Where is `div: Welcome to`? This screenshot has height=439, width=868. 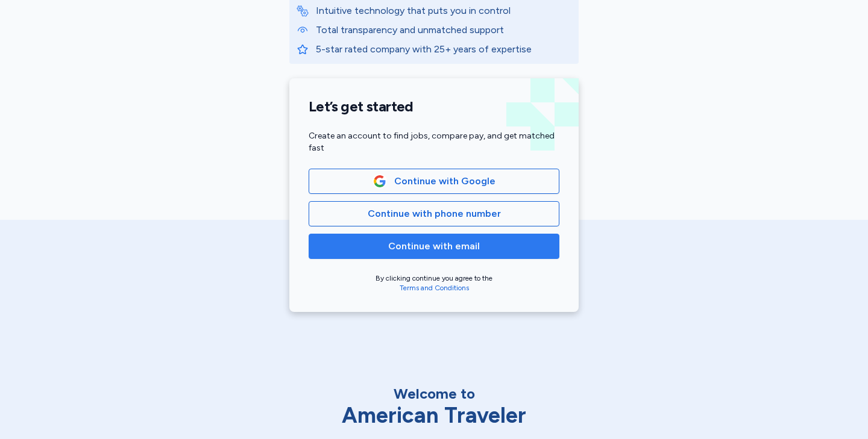
div: Welcome to is located at coordinates (434, 394).